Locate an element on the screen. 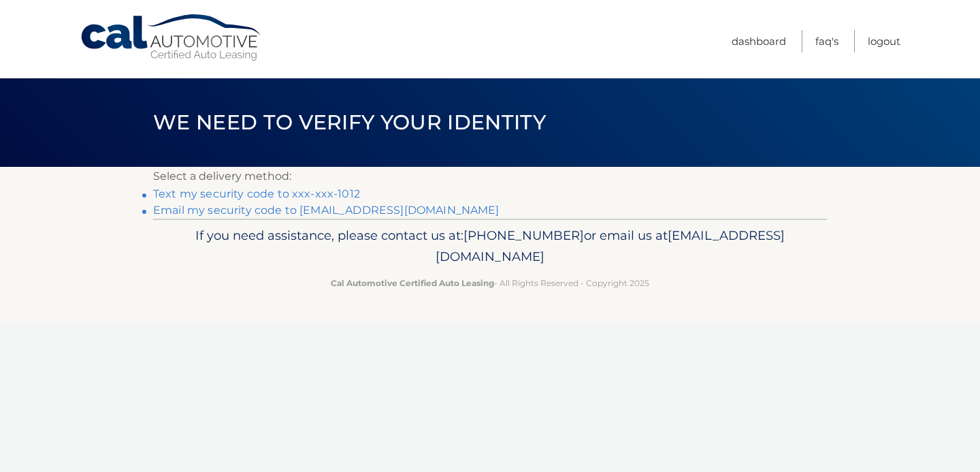  a: FAQ's is located at coordinates (827, 41).